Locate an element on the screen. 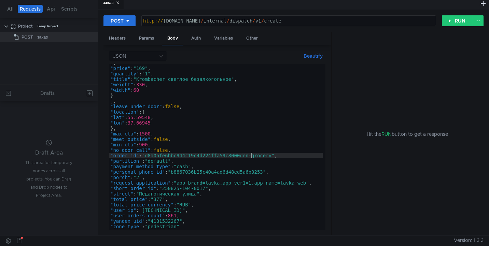 This screenshot has width=489, height=260. span: Hit the button to get a response is located at coordinates (407, 134).